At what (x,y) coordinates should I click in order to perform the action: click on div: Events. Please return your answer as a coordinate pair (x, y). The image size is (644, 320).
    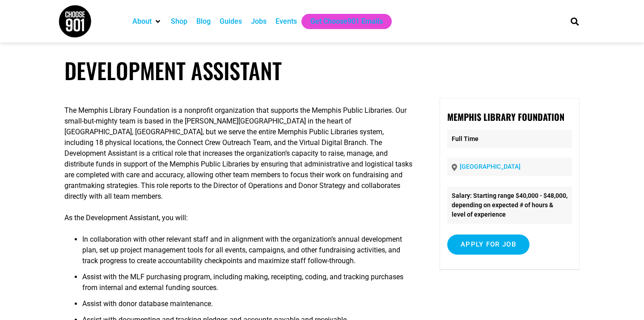
    Looking at the image, I should click on (286, 21).